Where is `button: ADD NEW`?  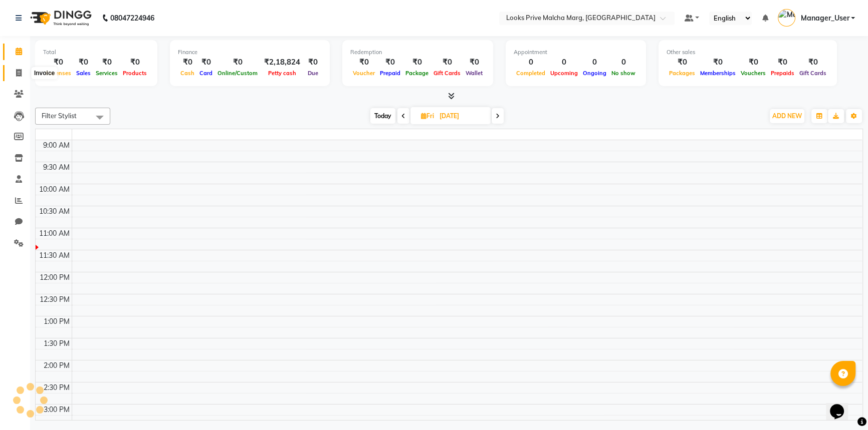
button: ADD NEW is located at coordinates (787, 116).